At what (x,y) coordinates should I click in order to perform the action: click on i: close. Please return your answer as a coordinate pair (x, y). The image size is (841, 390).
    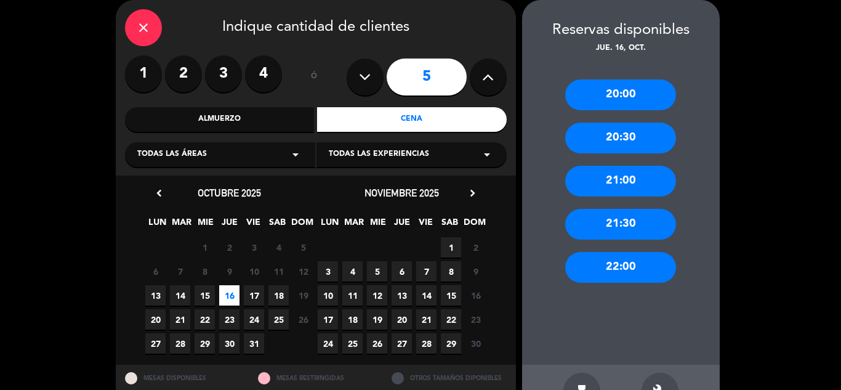
    Looking at the image, I should click on (144, 28).